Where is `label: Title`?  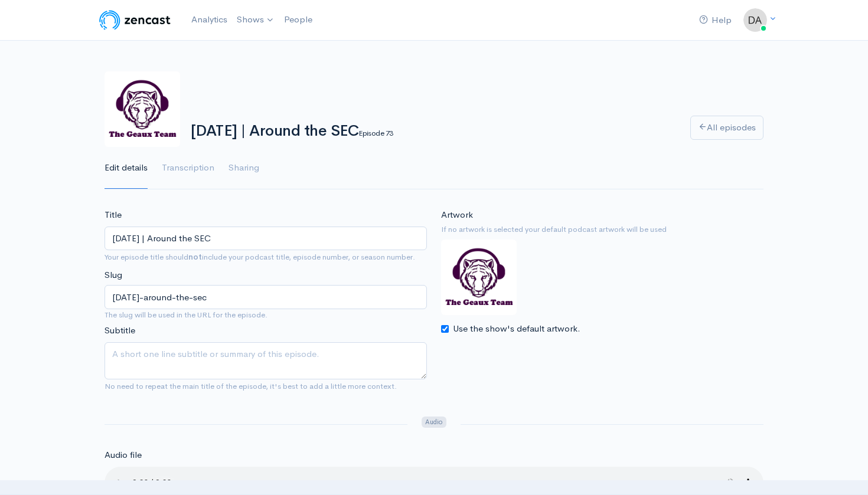 label: Title is located at coordinates (113, 215).